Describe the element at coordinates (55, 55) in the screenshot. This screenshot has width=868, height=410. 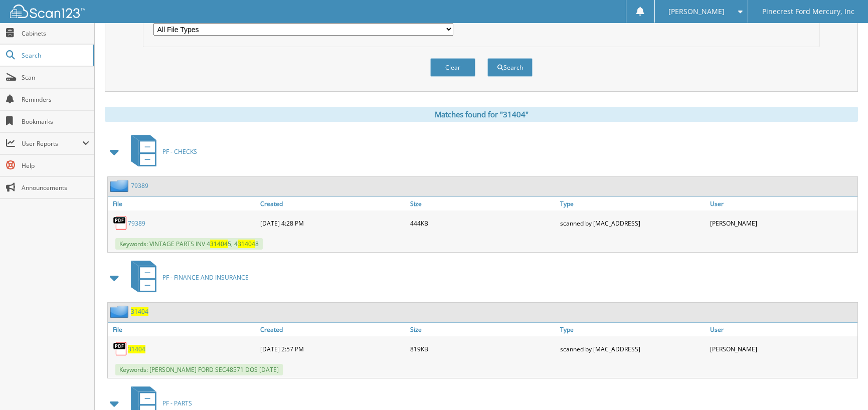
I see `span: Search` at that location.